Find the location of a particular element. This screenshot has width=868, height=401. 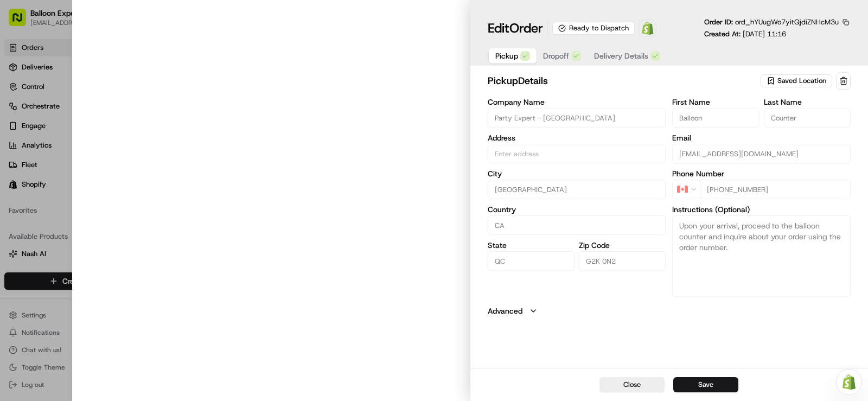

input: Enter last name is located at coordinates (807, 117).